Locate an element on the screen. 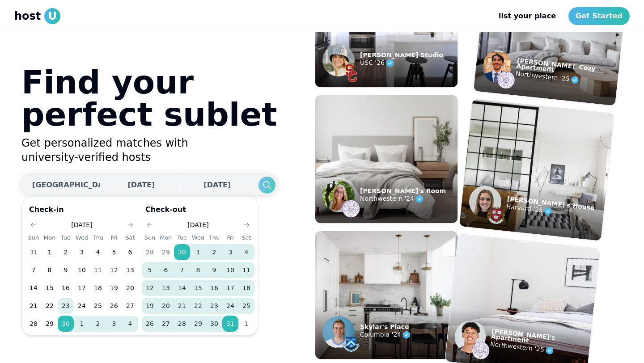 This screenshot has width=644, height=363. div: Dates trigger is located at coordinates (150, 185).